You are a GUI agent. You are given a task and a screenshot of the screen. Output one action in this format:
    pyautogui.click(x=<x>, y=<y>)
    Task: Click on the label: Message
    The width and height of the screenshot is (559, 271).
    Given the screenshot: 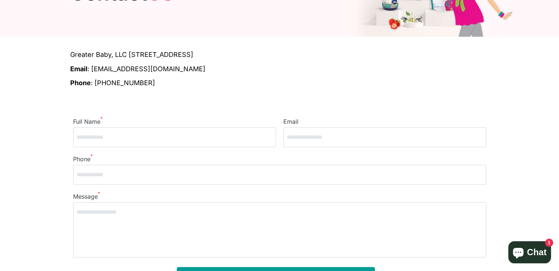 What is the action you would take?
    pyautogui.click(x=86, y=197)
    